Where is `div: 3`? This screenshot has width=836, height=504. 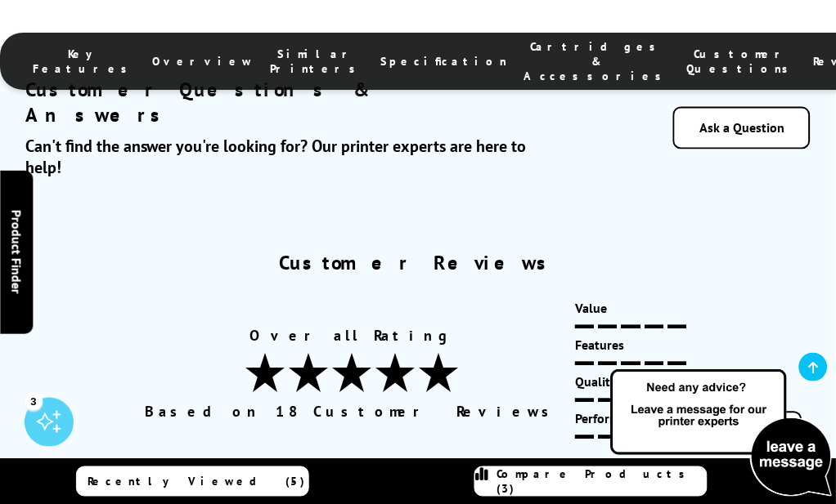
div: 3 is located at coordinates (33, 401).